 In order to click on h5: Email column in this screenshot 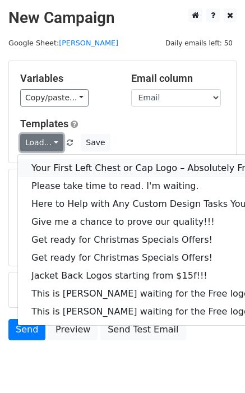, I will do `click(178, 79)`.